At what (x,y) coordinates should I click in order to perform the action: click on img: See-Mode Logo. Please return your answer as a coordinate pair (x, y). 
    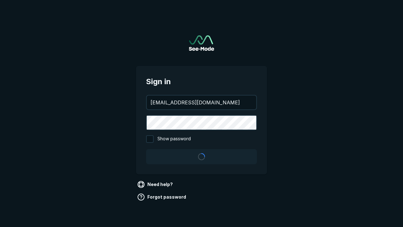
    Looking at the image, I should click on (202, 43).